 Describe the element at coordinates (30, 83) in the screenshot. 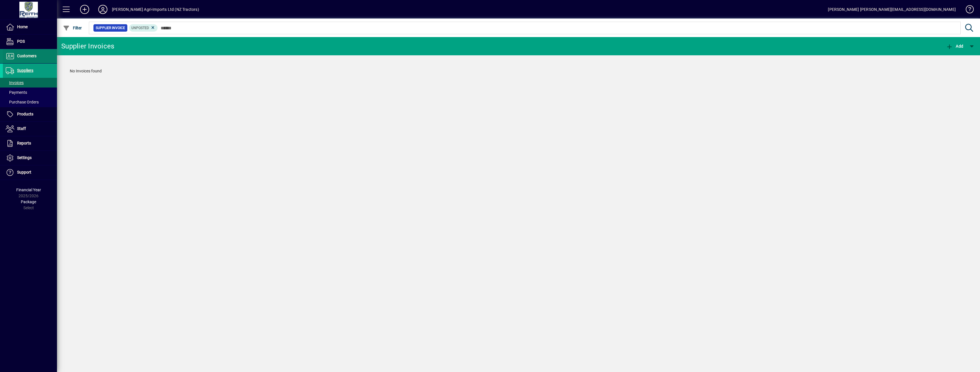

I see `a: Invoices` at that location.